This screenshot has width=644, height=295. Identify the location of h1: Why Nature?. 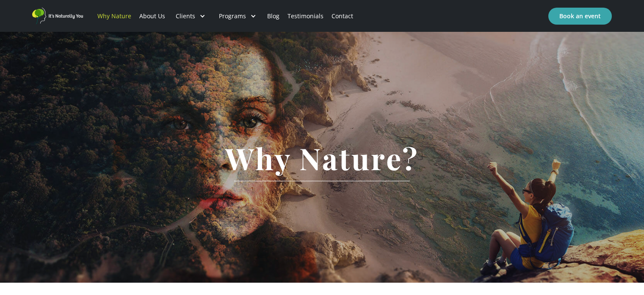
(322, 158).